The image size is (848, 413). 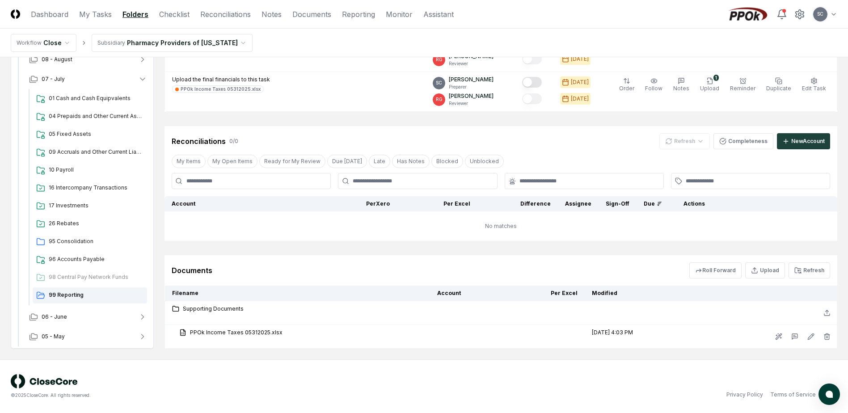 I want to click on button: Ready for My Review, so click(x=292, y=161).